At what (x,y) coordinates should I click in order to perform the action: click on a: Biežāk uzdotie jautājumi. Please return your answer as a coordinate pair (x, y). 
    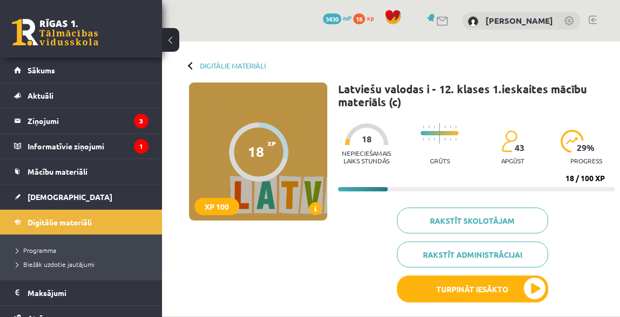
    Looking at the image, I should click on (84, 265).